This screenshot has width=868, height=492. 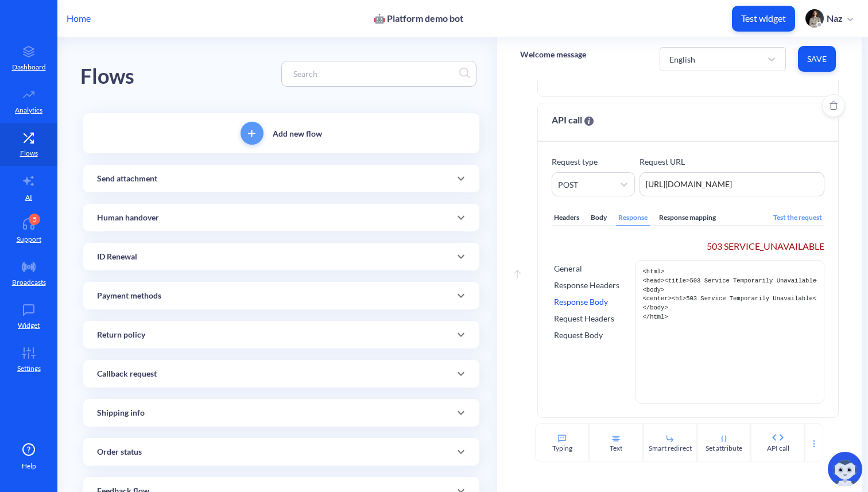 What do you see at coordinates (828, 19) in the screenshot?
I see `button: user photoNaz` at bounding box center [828, 19].